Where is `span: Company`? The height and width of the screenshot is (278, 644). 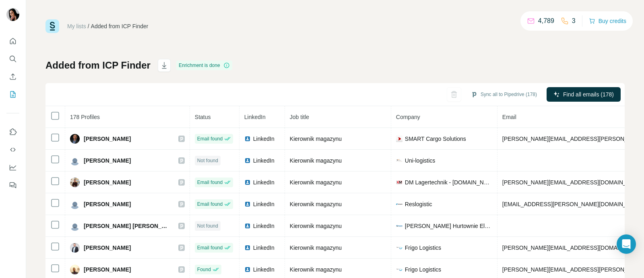
span: Company is located at coordinates (408, 117).